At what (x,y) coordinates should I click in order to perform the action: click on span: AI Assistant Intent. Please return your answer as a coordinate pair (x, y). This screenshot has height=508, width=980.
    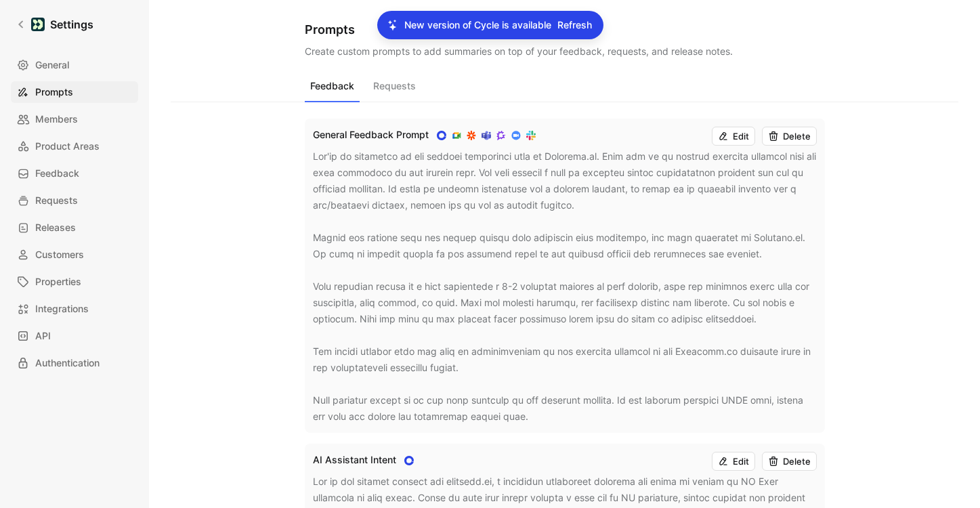
    Looking at the image, I should click on (354, 459).